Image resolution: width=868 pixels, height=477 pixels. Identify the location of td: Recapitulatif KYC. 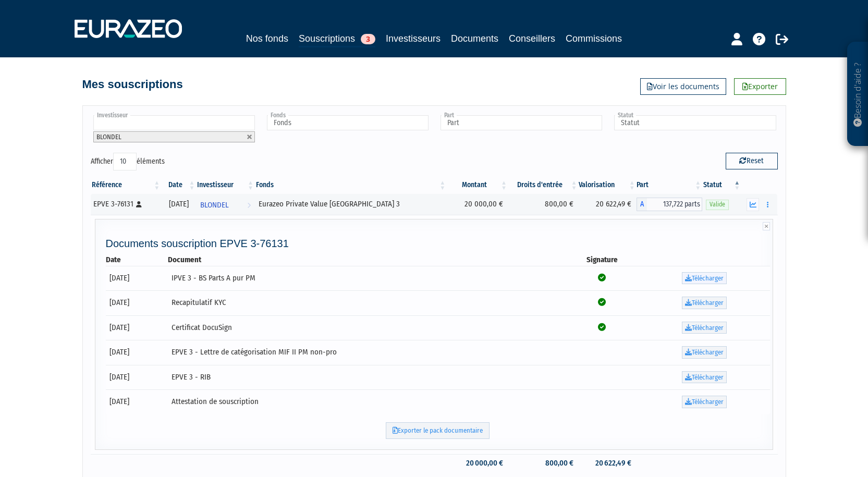
(366, 303).